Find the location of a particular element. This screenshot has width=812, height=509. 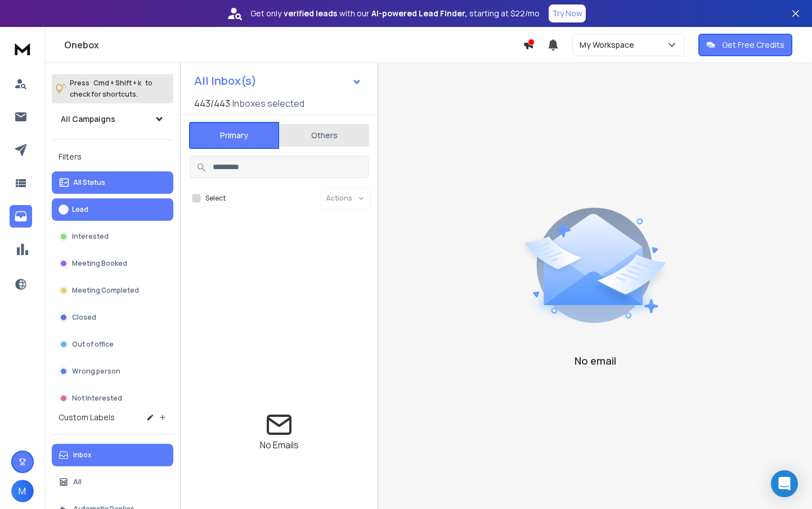

button: All is located at coordinates (113, 482).